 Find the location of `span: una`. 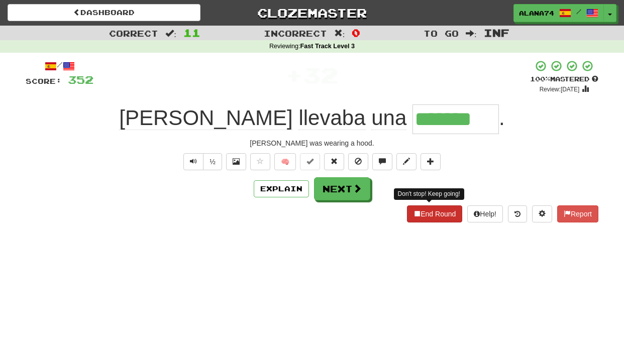

span: una is located at coordinates (389, 118).